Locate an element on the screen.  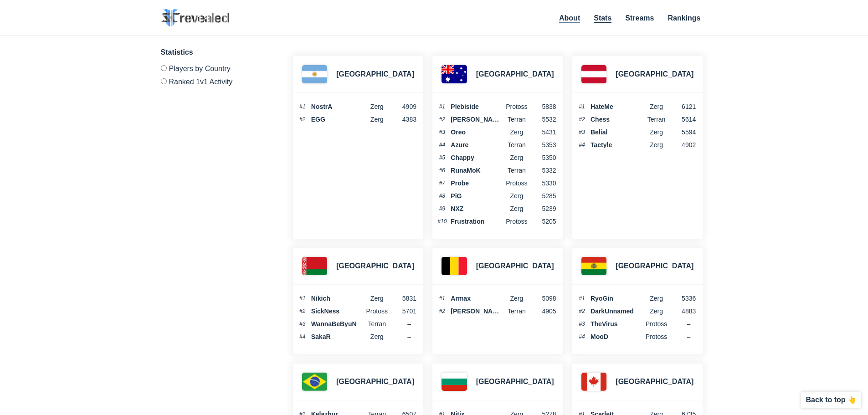
span: SickNess is located at coordinates (338, 311).